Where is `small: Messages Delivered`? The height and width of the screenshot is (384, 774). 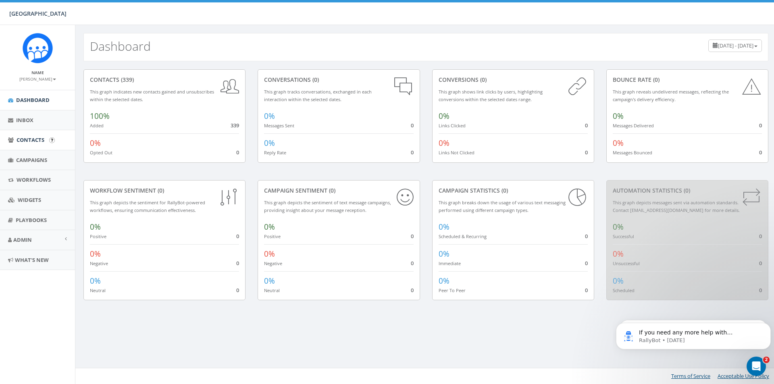
small: Messages Delivered is located at coordinates (633, 125).